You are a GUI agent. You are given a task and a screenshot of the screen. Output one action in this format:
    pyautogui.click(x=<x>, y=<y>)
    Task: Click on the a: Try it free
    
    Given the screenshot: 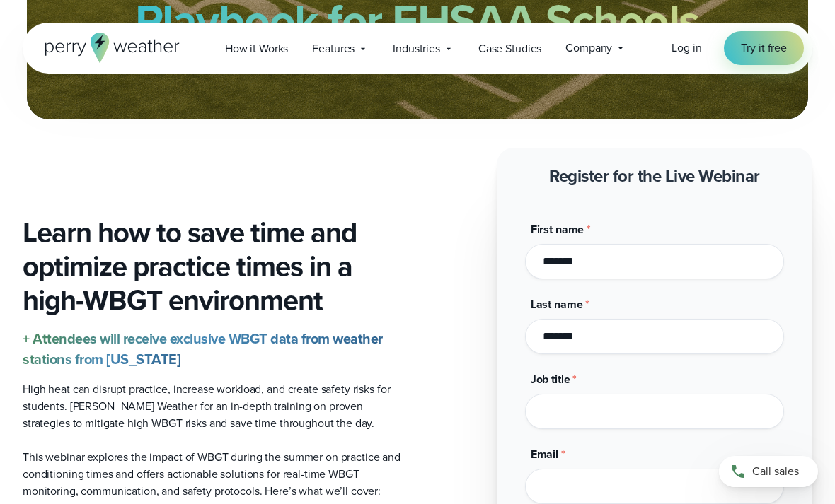 What is the action you would take?
    pyautogui.click(x=764, y=48)
    